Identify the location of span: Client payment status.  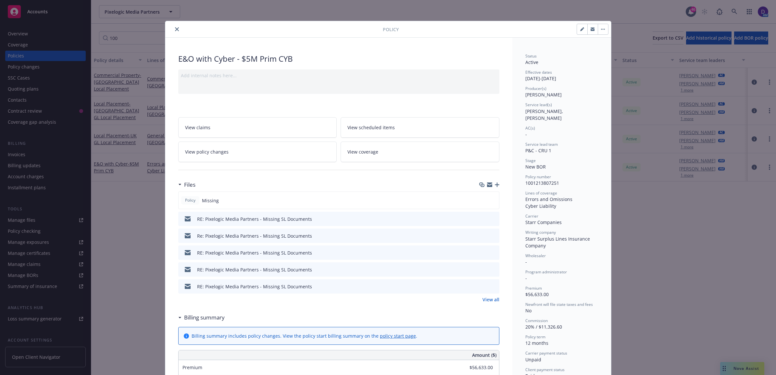
(545, 369).